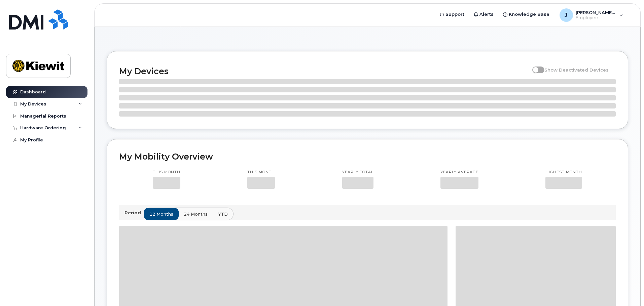 This screenshot has height=306, width=644. What do you see at coordinates (535, 66) in the screenshot?
I see `input: Show Deactivated Devices` at bounding box center [535, 66].